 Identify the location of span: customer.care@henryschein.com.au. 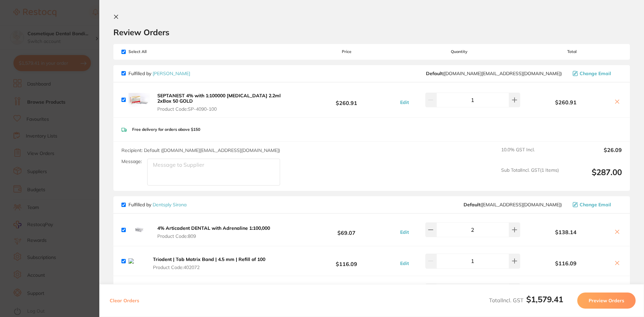
(494, 74).